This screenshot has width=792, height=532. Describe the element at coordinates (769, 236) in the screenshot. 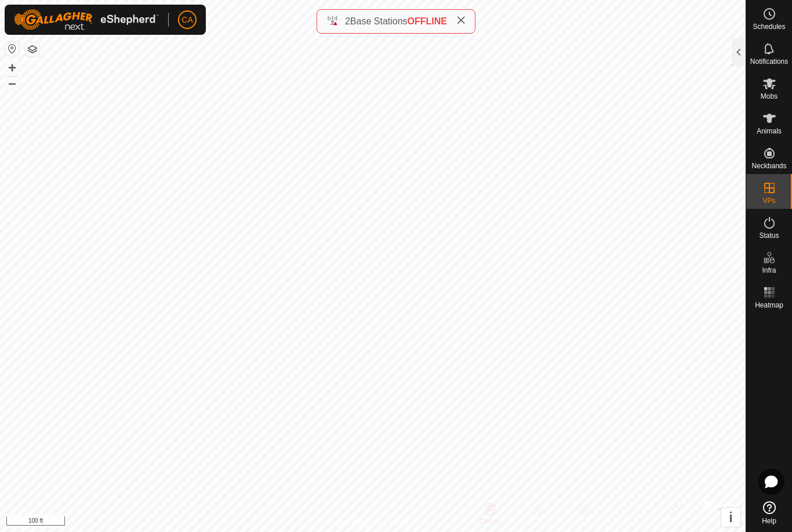

I see `span: Status` at that location.